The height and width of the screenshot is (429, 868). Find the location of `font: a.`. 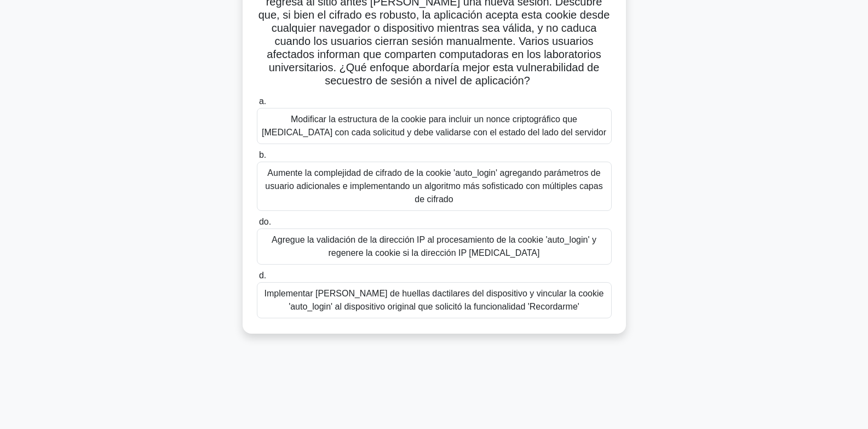

font: a. is located at coordinates (262, 101).